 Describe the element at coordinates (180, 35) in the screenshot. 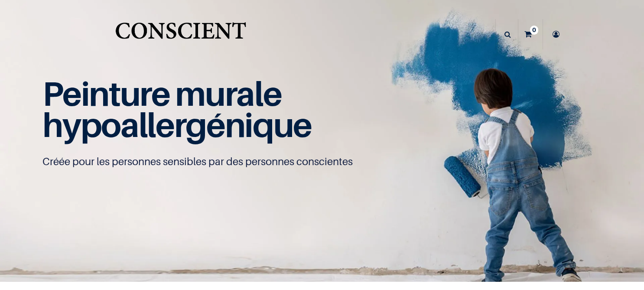

I see `a: Logo of Conscient` at that location.